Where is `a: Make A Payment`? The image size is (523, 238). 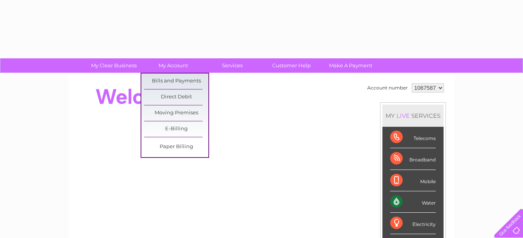
a: Make A Payment is located at coordinates (351, 65).